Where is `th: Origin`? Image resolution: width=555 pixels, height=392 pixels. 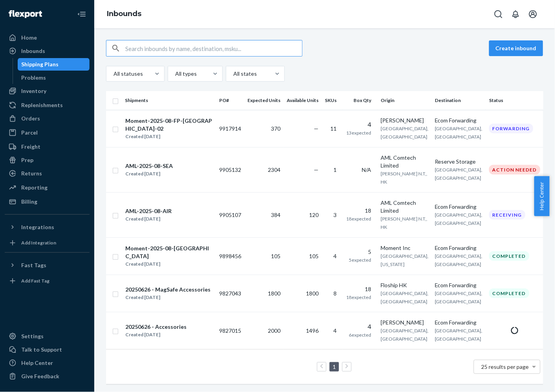
th: Origin is located at coordinates (405, 101).